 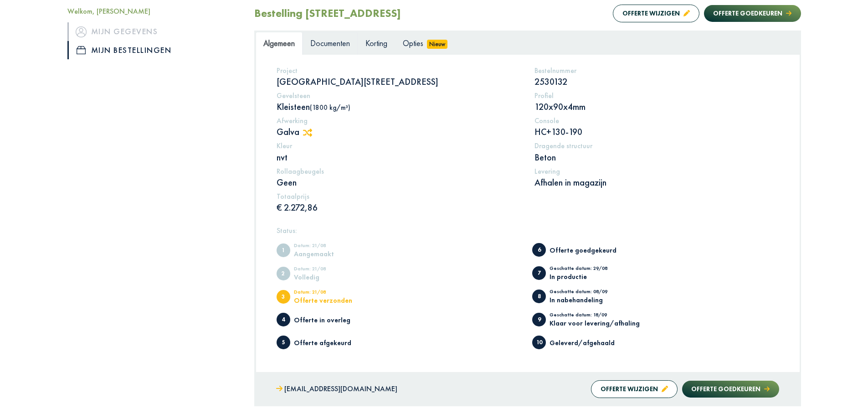 What do you see at coordinates (399, 132) in the screenshot?
I see `p: Galva` at bounding box center [399, 132].